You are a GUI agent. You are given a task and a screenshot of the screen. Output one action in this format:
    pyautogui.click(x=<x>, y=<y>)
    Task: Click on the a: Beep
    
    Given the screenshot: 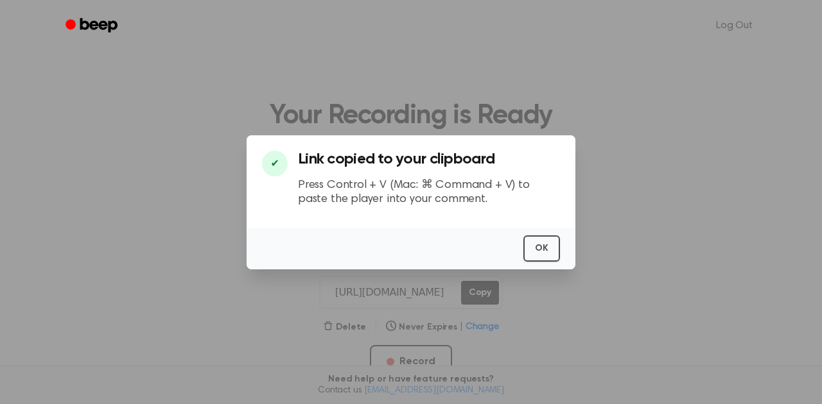 What is the action you would take?
    pyautogui.click(x=92, y=26)
    